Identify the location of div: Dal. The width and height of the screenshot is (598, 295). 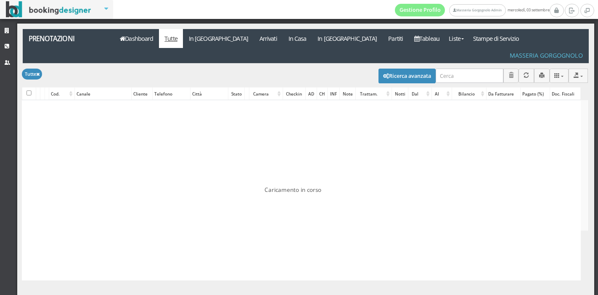
(420, 94).